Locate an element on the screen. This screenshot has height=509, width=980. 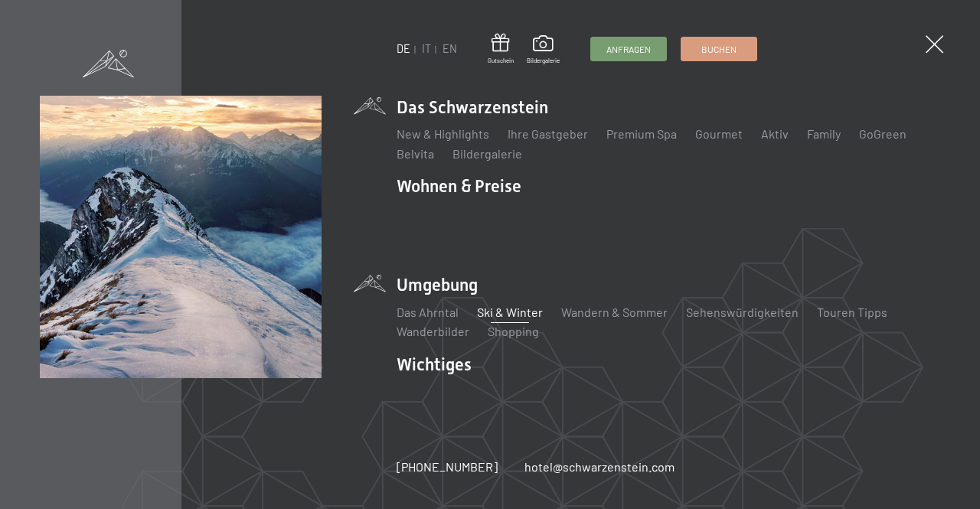
a: Belvita is located at coordinates (415, 153).